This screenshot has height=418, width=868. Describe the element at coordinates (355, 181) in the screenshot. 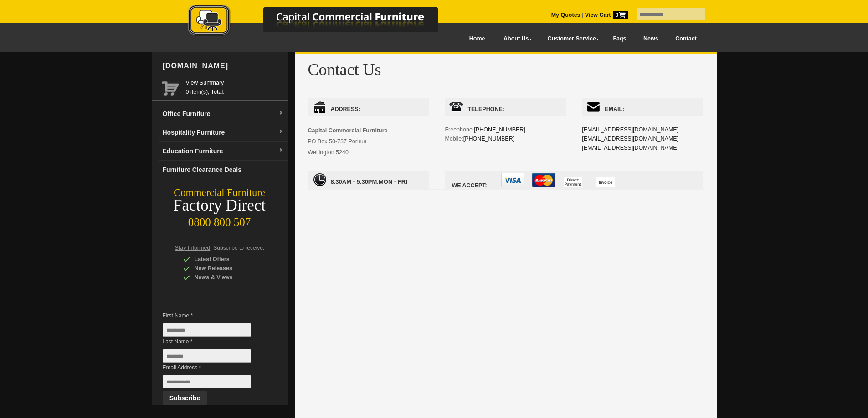

I see `span: 8.30am - 5.30pm.` at that location.